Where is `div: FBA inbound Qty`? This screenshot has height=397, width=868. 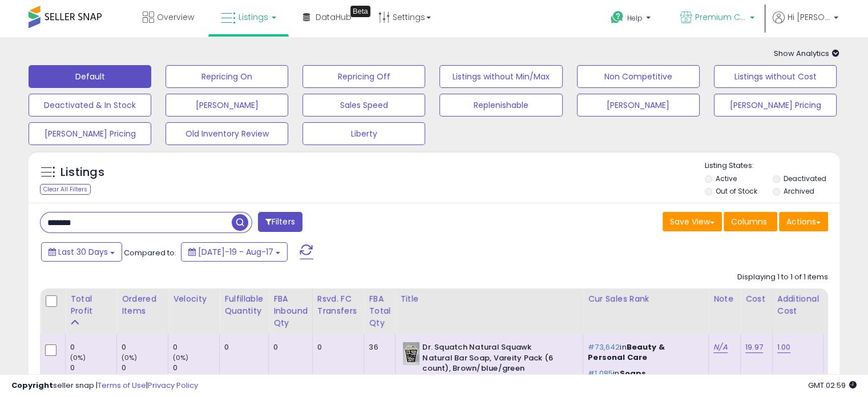 div: FBA inbound Qty is located at coordinates (291, 311).